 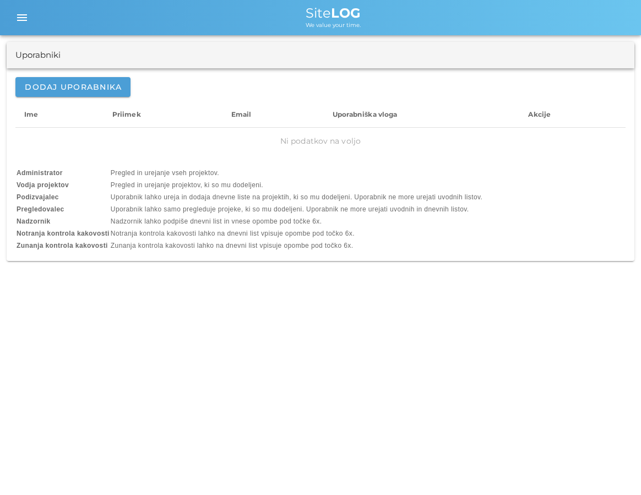 I want to click on td: Ni podatkov na voljo, so click(x=321, y=141).